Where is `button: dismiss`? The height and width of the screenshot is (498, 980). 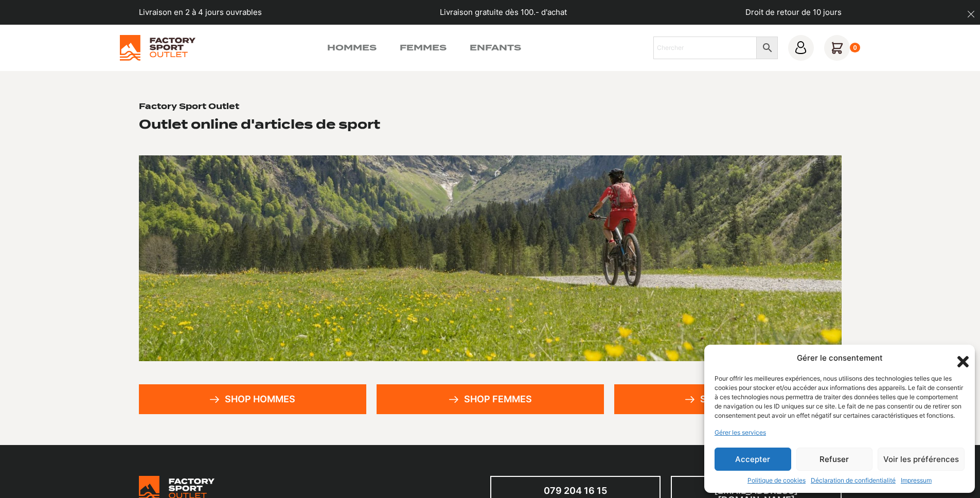 button: dismiss is located at coordinates (971, 14).